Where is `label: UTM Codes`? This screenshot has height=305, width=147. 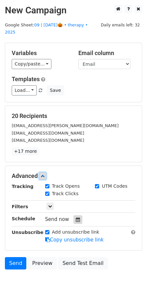
label: UTM Codes is located at coordinates (115, 186).